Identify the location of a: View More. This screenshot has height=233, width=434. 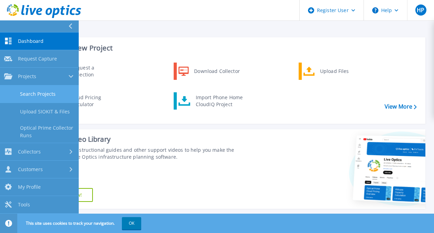
(400, 106).